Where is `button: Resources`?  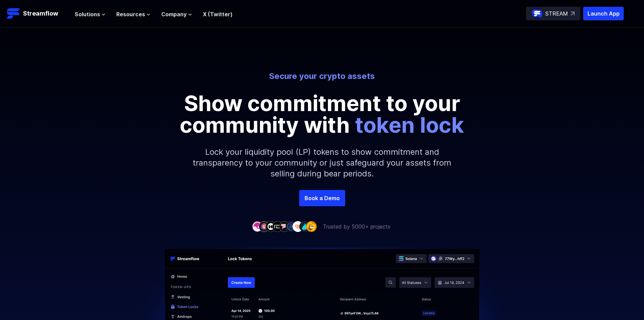 button: Resources is located at coordinates (133, 14).